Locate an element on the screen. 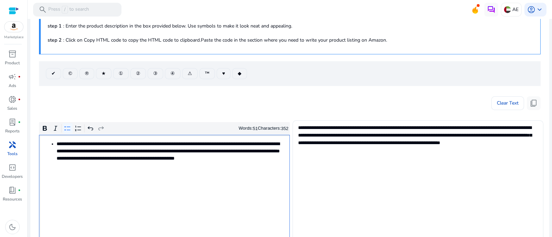 The width and height of the screenshot is (552, 237). span: donut_small is located at coordinates (12, 100).